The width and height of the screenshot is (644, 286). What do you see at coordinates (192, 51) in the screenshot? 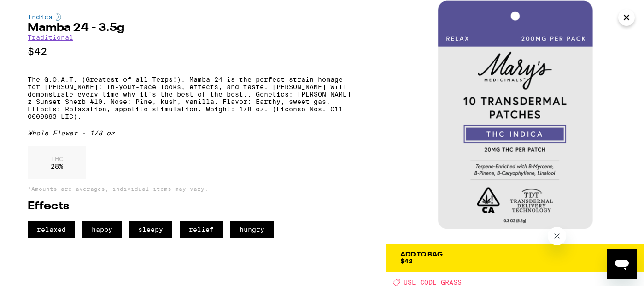
I see `p: $42` at bounding box center [192, 51].